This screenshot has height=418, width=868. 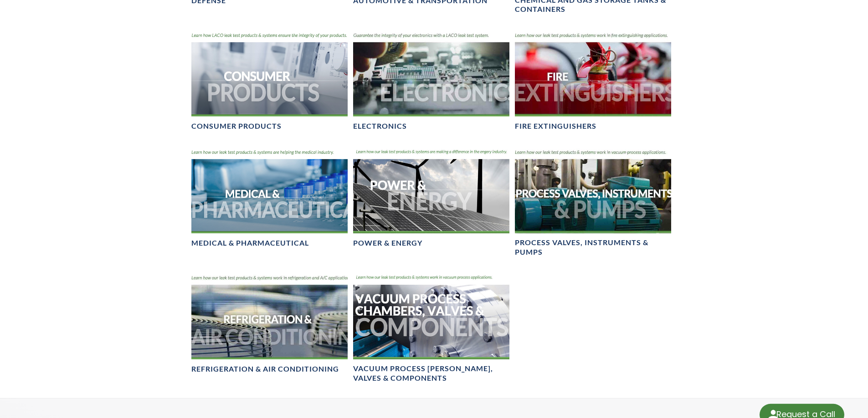 What do you see at coordinates (250, 243) in the screenshot?
I see `h4: Medical & Pharmaceutical` at bounding box center [250, 243].